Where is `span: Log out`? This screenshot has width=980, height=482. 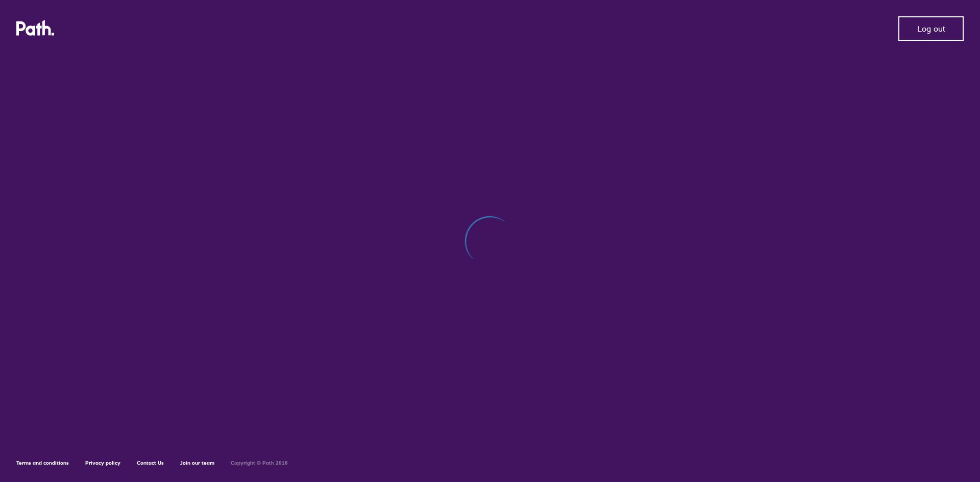 span: Log out is located at coordinates (931, 28).